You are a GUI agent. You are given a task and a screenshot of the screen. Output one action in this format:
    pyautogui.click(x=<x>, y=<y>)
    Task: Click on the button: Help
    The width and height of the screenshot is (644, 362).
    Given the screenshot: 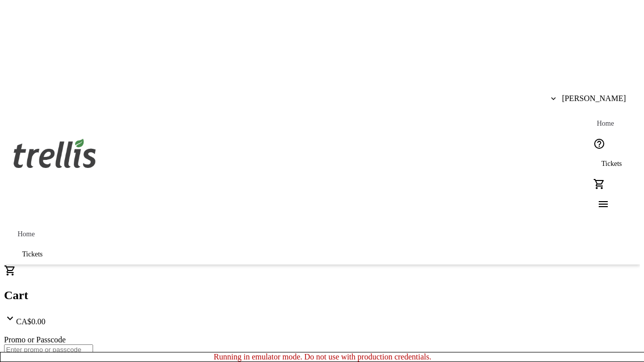 What is the action you would take?
    pyautogui.click(x=599, y=144)
    